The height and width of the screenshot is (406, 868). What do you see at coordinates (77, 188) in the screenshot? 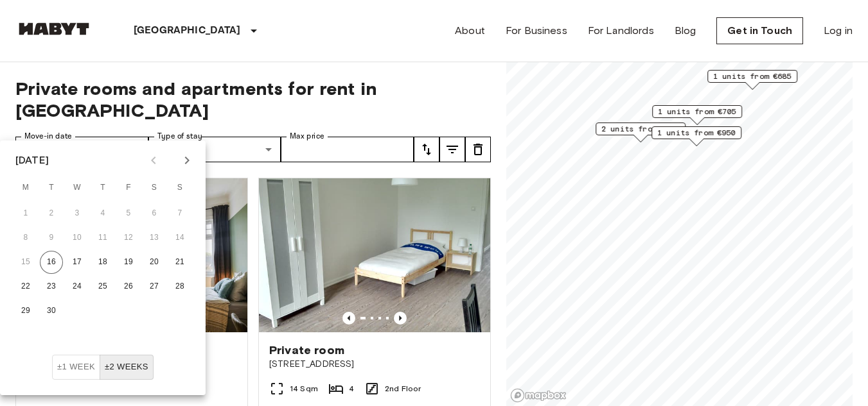
I see `span: Wednesday` at bounding box center [77, 188].